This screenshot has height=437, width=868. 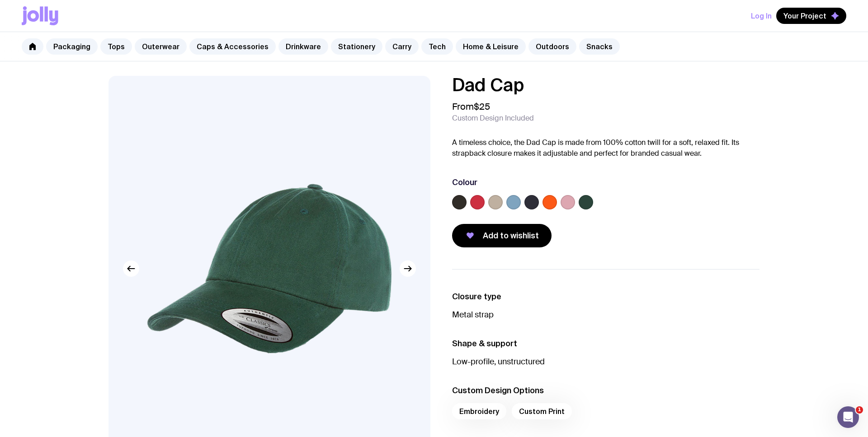 What do you see at coordinates (303, 47) in the screenshot?
I see `a: Drinkware` at bounding box center [303, 47].